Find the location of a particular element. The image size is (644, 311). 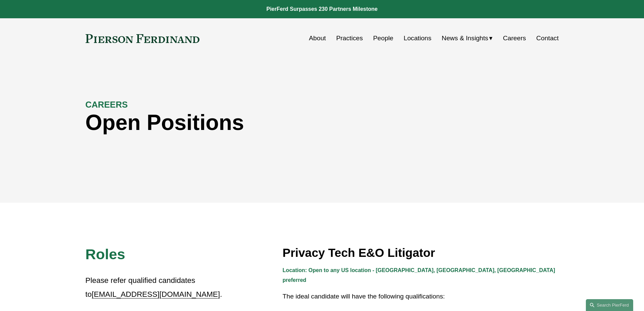

a: folder dropdown is located at coordinates (467, 38).